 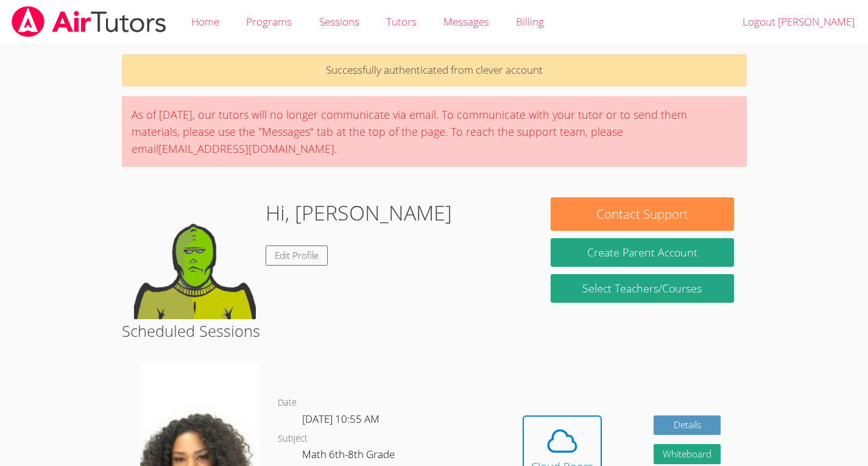 What do you see at coordinates (642, 252) in the screenshot?
I see `button: Create Parent Account` at bounding box center [642, 252].